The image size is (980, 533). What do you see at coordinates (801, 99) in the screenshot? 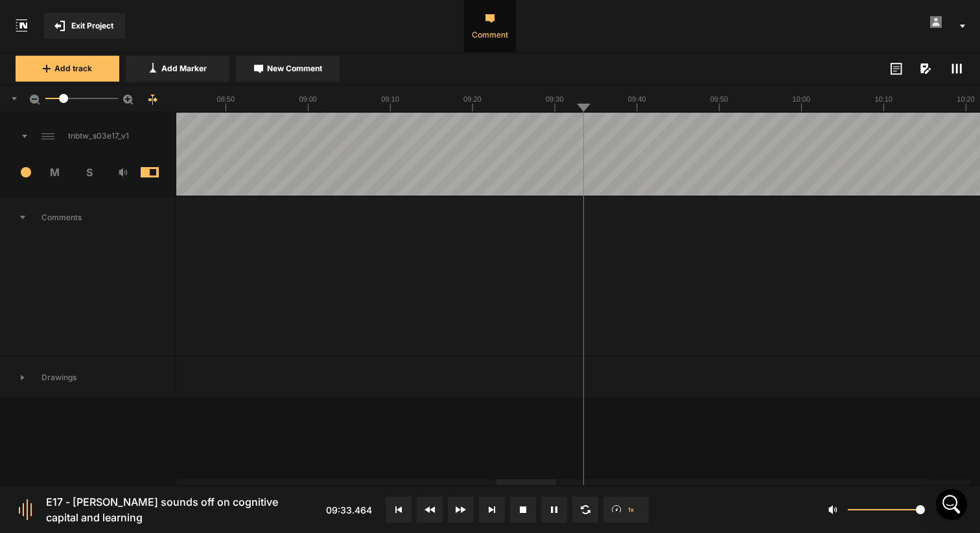
I see `text: 10:00` at bounding box center [801, 99].